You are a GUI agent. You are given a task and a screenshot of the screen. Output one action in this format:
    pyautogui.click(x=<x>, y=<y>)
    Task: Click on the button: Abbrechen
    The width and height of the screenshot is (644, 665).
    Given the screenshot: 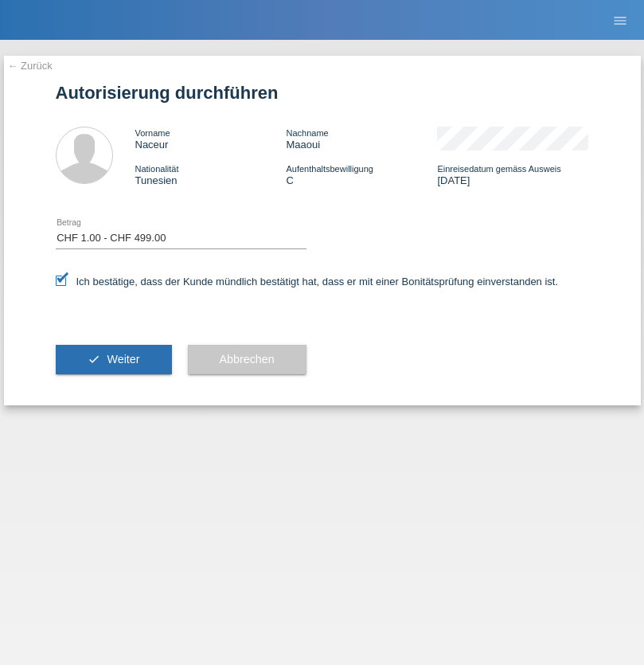 What is the action you would take?
    pyautogui.click(x=247, y=360)
    